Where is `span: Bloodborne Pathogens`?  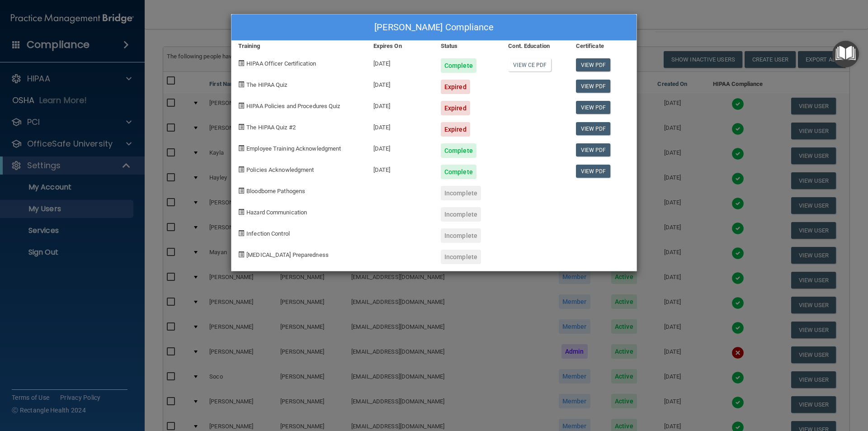
span: Bloodborne Pathogens is located at coordinates (276, 191).